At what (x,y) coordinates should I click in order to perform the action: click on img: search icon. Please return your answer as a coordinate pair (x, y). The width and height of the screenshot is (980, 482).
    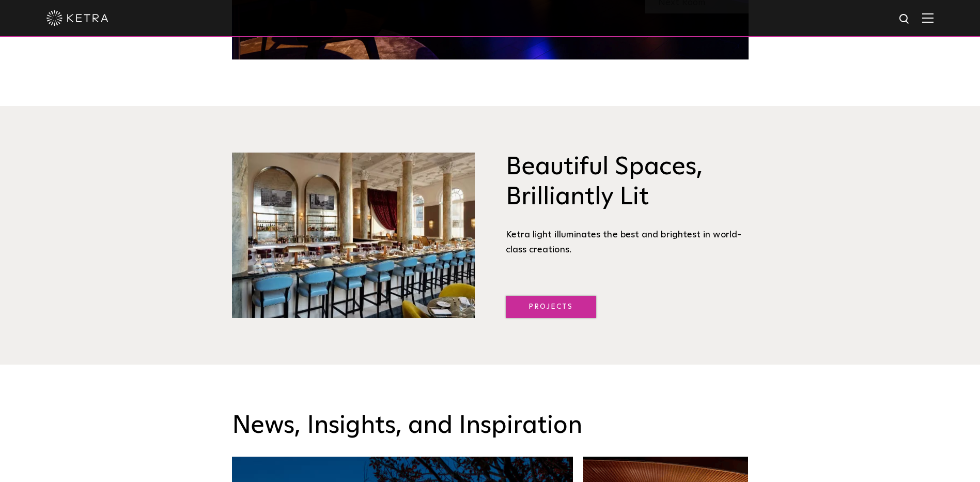
    Looking at the image, I should click on (905, 19).